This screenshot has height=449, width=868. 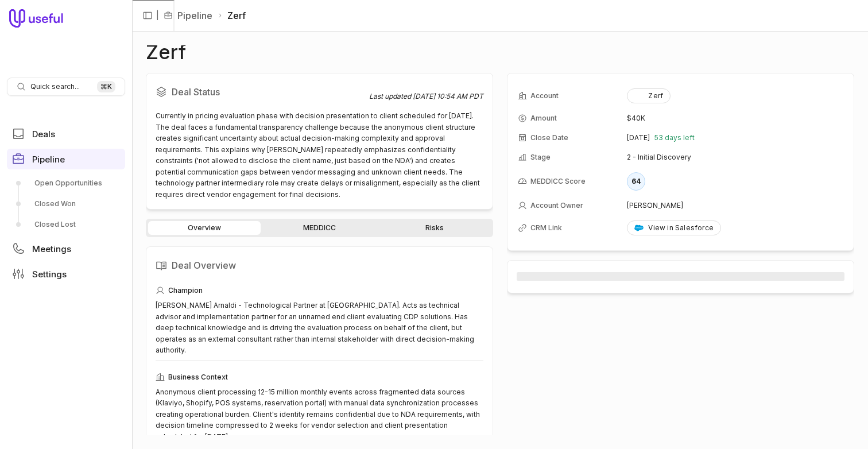 What do you see at coordinates (66, 249) in the screenshot?
I see `a: Meetings` at bounding box center [66, 249].